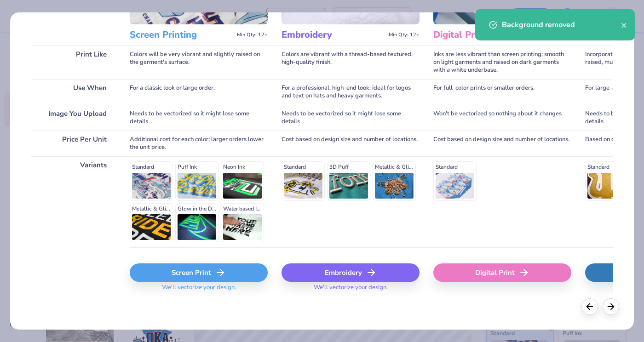  What do you see at coordinates (73, 118) in the screenshot?
I see `div: Image You Upload` at bounding box center [73, 118].